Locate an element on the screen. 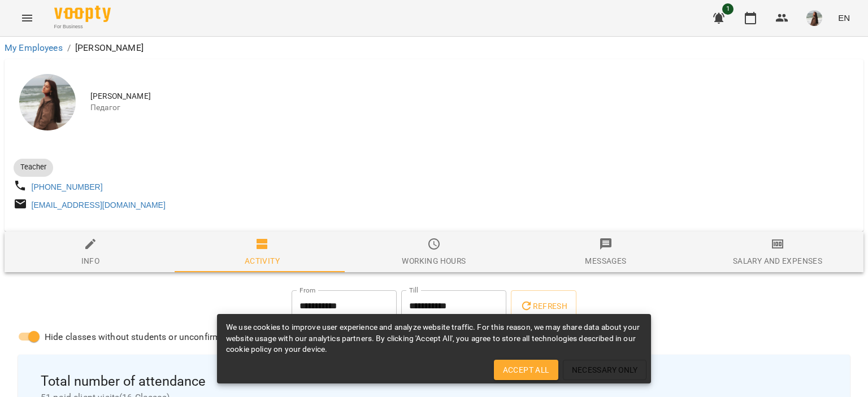  span: Педагог is located at coordinates (472, 108).